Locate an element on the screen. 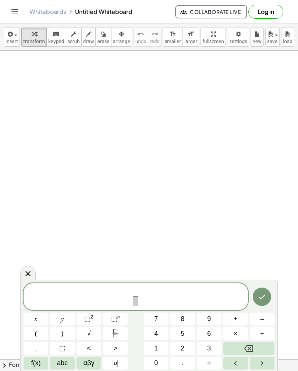  button: 4 is located at coordinates (156, 334).